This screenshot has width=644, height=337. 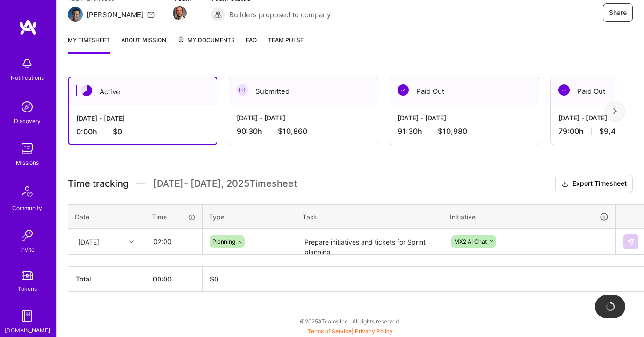 What do you see at coordinates (594, 184) in the screenshot?
I see `button: Export Timesheet` at bounding box center [594, 184].